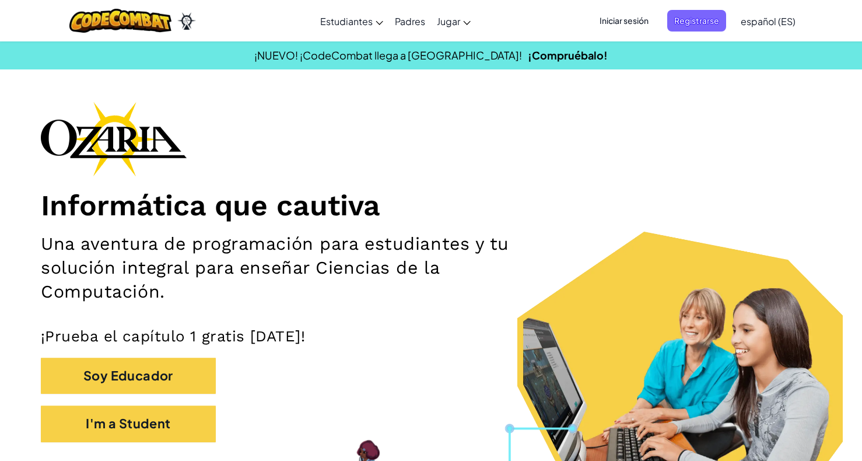 This screenshot has width=862, height=461. I want to click on img: Ozaria branding logo, so click(114, 139).